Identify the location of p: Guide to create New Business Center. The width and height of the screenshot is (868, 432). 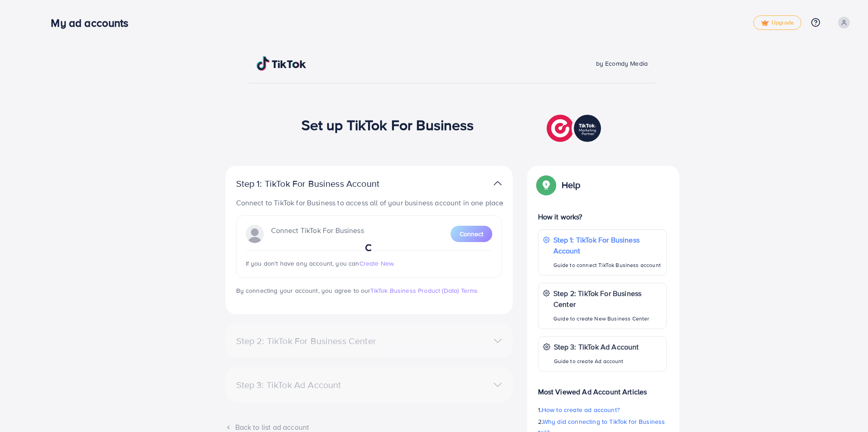
(607, 319).